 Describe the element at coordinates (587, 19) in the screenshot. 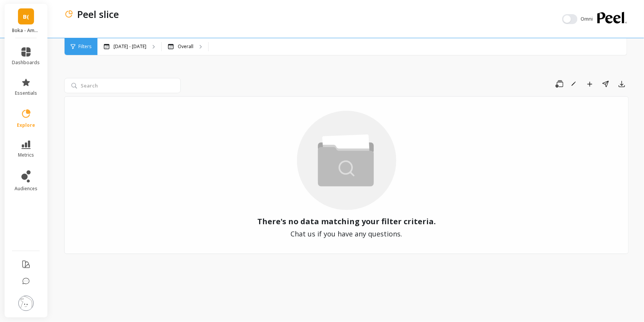

I see `span: Omni` at that location.